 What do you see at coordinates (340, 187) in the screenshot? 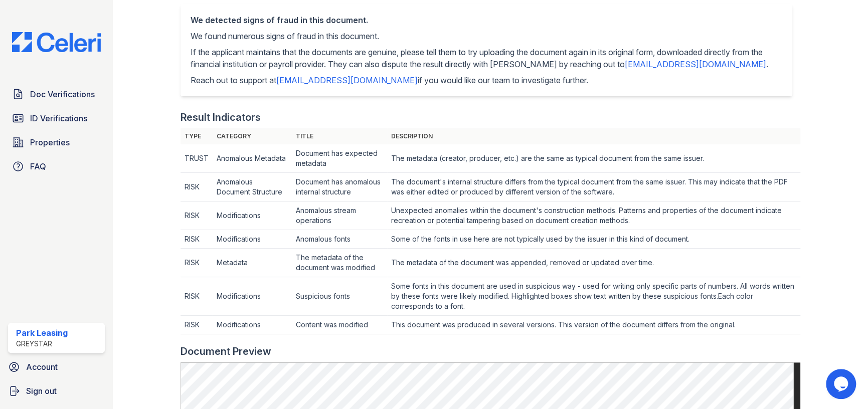
I see `td: Document has anomalous internal structure` at bounding box center [340, 187].